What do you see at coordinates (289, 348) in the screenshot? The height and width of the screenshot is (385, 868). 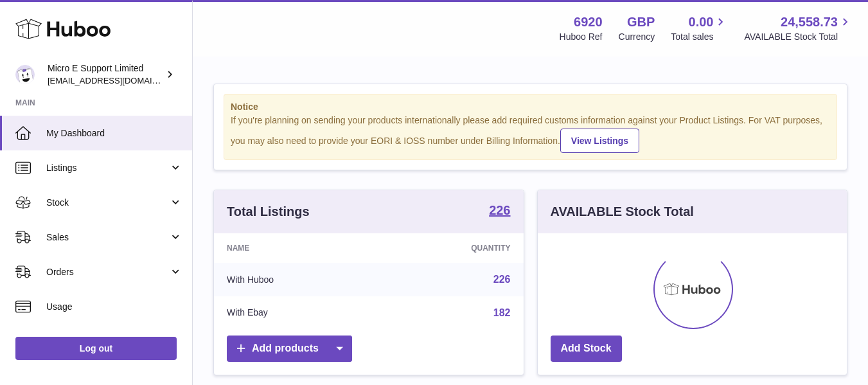 I see `a: Add products` at bounding box center [289, 348].